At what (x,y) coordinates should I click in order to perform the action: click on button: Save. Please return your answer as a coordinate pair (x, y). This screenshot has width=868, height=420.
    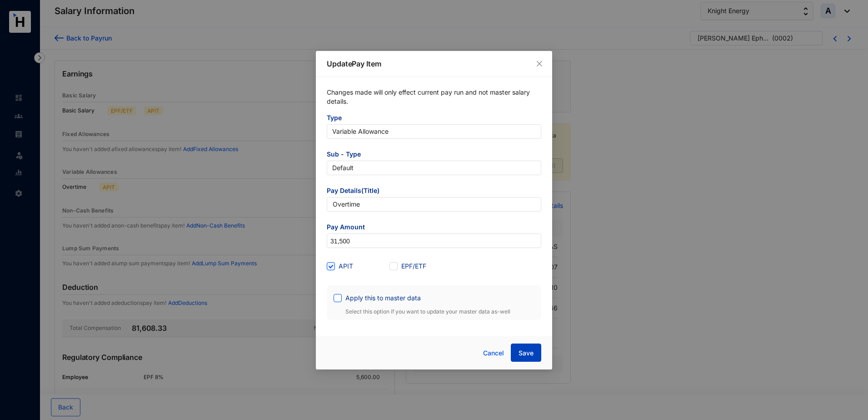
    Looking at the image, I should click on (526, 353).